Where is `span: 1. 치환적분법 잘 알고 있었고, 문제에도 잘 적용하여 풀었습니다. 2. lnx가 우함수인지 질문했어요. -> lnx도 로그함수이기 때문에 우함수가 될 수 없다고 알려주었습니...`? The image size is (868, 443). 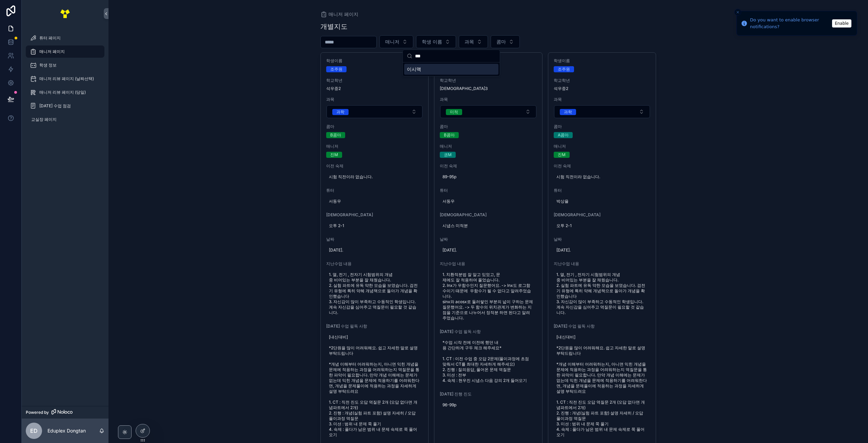 span: 1. 치환적분법 잘 알고 있었고, 문제에도 잘 적용하여 풀었습니다. 2. lnx가 우함수인지 질문했어요. -> lnx도 로그함수이기 때문에 우함수가 될 수 없다고 알려주었습니... is located at coordinates (488, 296).